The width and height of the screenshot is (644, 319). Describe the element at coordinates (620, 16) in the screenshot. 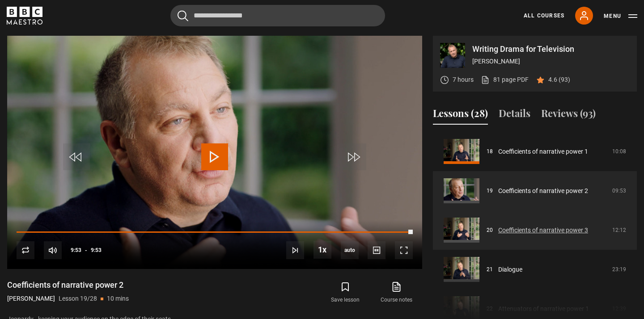

I see `button: Toggle navigation` at that location.